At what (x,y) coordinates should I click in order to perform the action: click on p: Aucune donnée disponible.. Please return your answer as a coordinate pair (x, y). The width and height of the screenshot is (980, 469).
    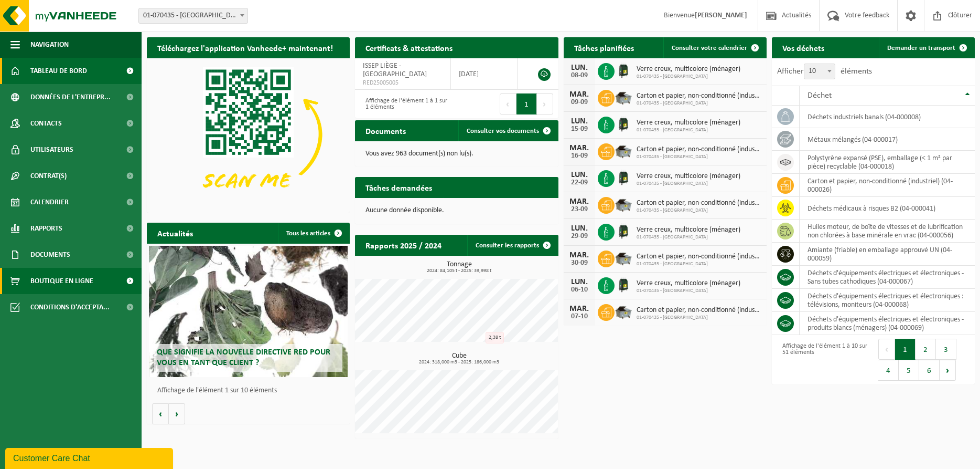
    Looking at the image, I should click on (456, 210).